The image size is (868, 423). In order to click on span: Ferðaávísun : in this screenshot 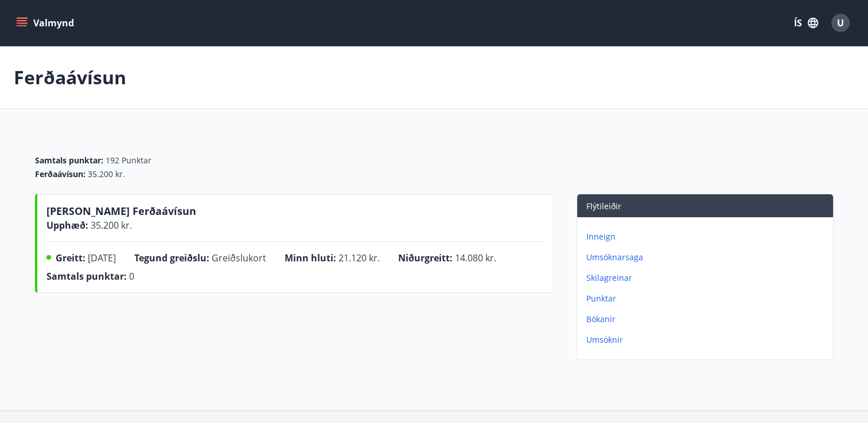, I will do `click(60, 175)`.